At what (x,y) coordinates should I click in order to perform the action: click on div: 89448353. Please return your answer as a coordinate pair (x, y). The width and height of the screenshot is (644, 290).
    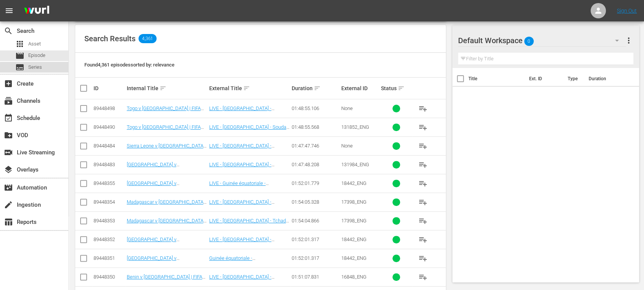
    Looking at the image, I should click on (109, 220).